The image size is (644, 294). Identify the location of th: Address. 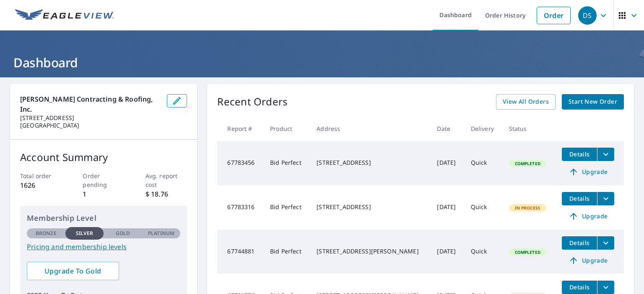
(370, 129).